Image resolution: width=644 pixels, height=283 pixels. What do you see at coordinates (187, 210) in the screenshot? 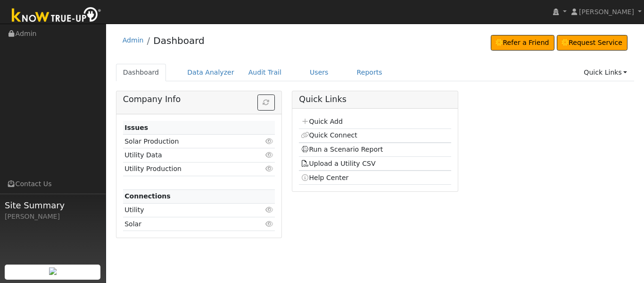
I see `td: Utility` at bounding box center [187, 210].